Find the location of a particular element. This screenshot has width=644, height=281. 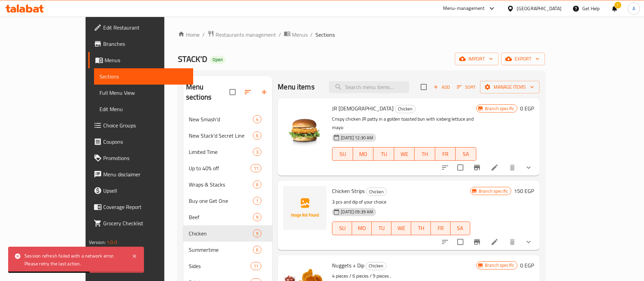

span: 1.0.0 is located at coordinates (111, 243).